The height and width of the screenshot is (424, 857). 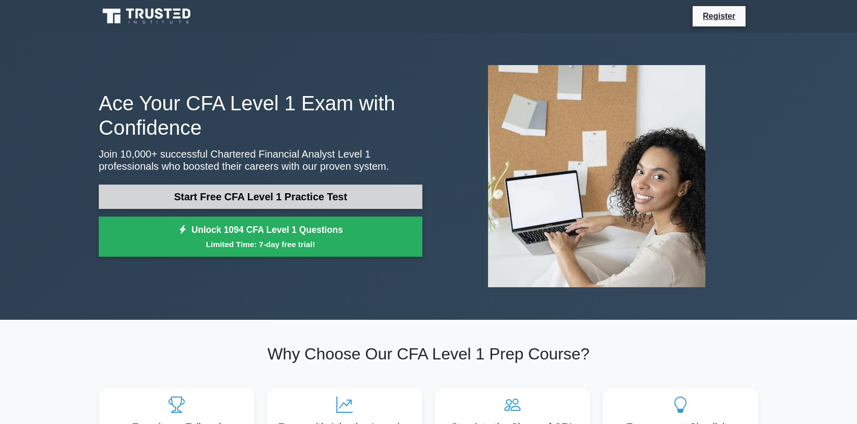 What do you see at coordinates (261, 244) in the screenshot?
I see `small: Limited Time: 7-day free trial!` at bounding box center [261, 244].